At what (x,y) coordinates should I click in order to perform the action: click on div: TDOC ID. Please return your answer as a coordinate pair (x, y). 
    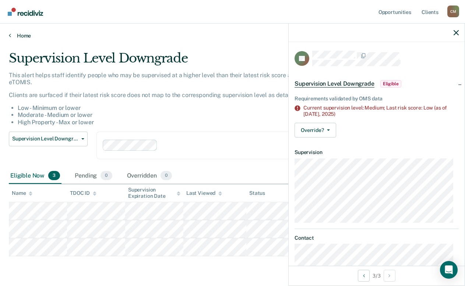
    Looking at the image, I should click on (83, 193).